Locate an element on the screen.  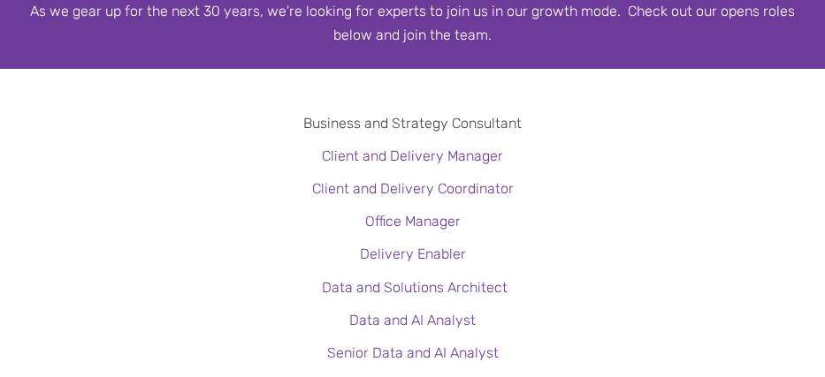
a: Business and Strategy Consultant is located at coordinates (412, 123).